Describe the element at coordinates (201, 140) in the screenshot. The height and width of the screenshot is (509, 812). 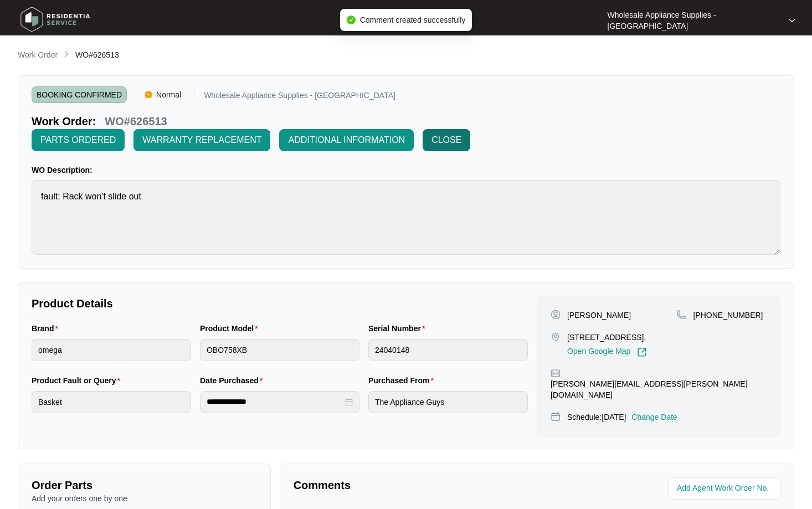
I see `button: WARRANTY REPLACEMENT` at that location.